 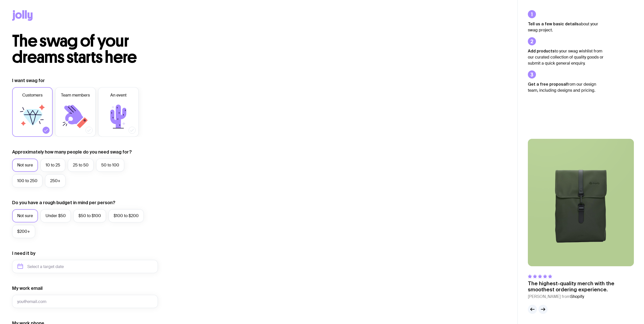 I want to click on span: An event, so click(x=118, y=95).